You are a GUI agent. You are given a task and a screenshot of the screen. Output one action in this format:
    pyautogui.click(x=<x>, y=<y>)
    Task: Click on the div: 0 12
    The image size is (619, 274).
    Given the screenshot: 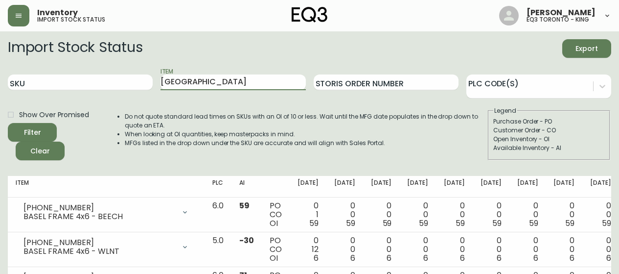 What is the action you would take?
    pyautogui.click(x=308, y=249)
    